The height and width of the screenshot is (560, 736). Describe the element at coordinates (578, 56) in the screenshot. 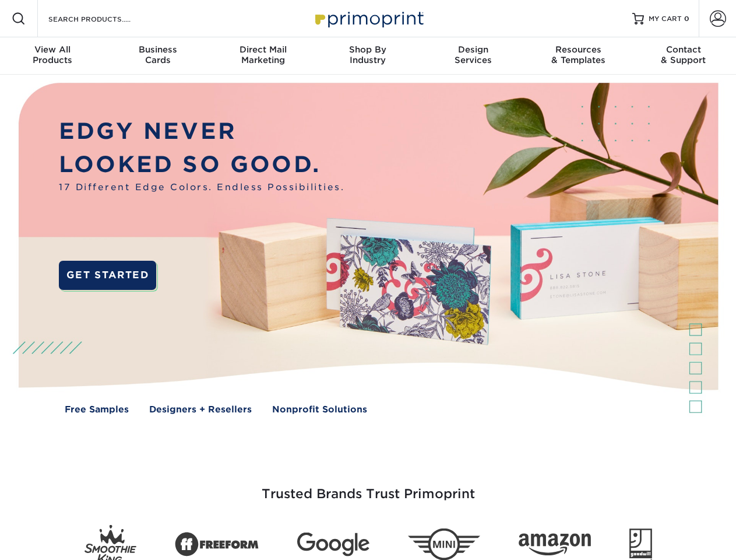

I see `a: Resources& Templates` at that location.